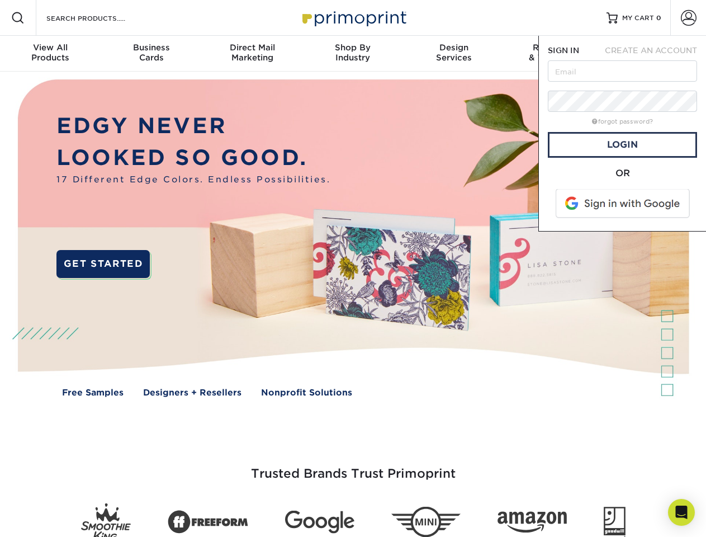  What do you see at coordinates (306, 392) in the screenshot?
I see `a: Nonprofit Solutions` at bounding box center [306, 392].